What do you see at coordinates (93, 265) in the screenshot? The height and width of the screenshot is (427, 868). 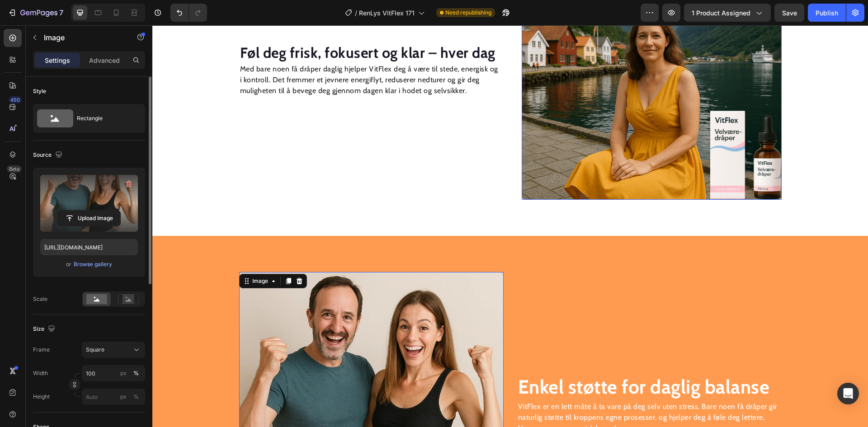 I see `div: Browse gallery` at bounding box center [93, 265].